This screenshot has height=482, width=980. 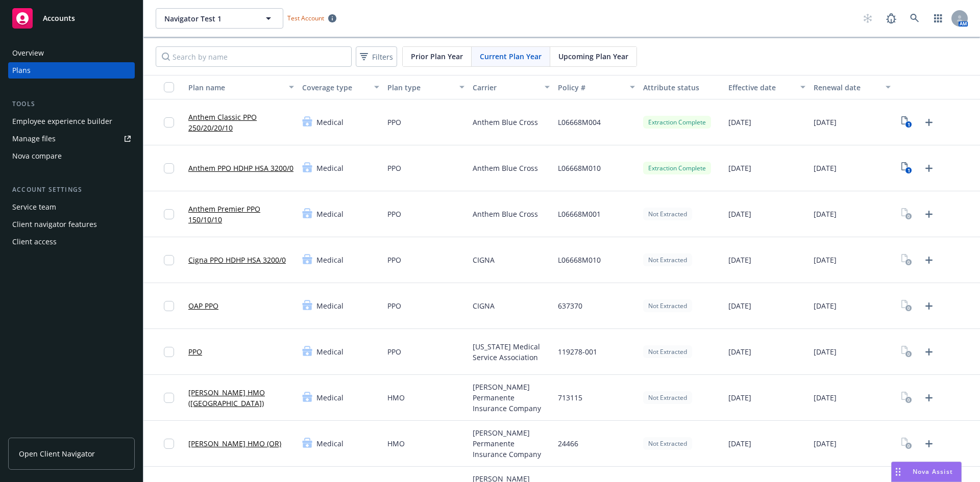 I want to click on span: Nova Assist, so click(x=932, y=471).